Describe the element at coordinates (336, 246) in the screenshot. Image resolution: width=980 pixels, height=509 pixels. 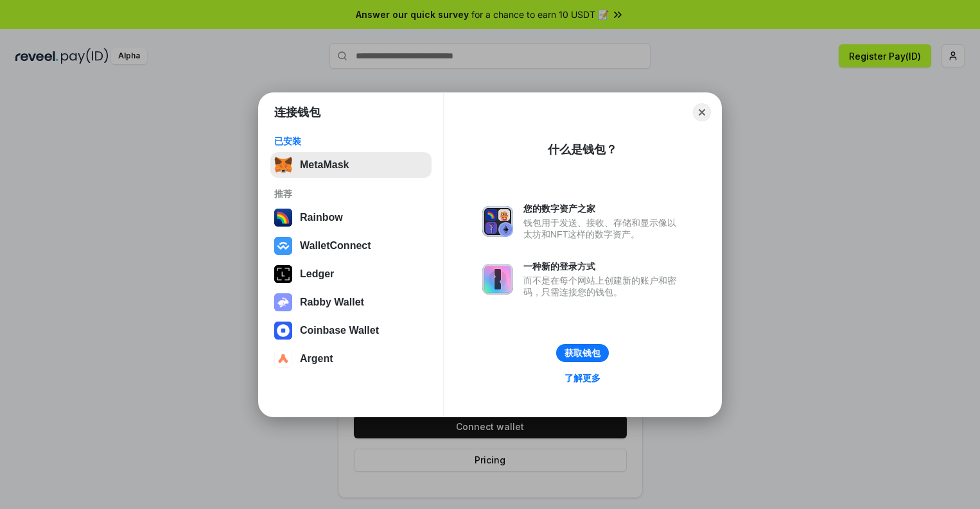
I see `div: WalletConnect` at that location.